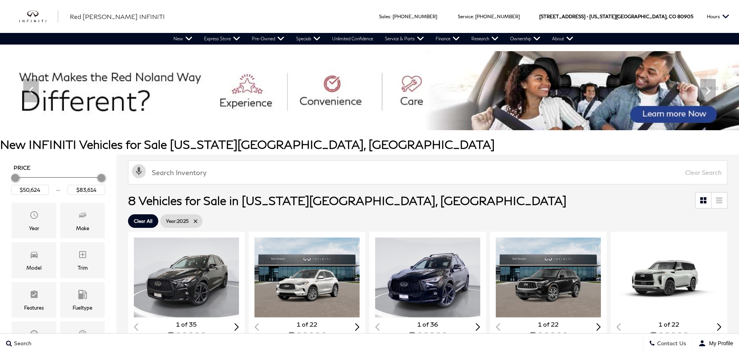  Describe the element at coordinates (139, 171) in the screenshot. I see `svg: Click to toggle on voice search` at that location.